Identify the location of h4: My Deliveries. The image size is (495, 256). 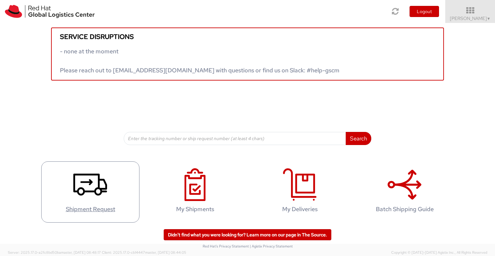
(300, 209).